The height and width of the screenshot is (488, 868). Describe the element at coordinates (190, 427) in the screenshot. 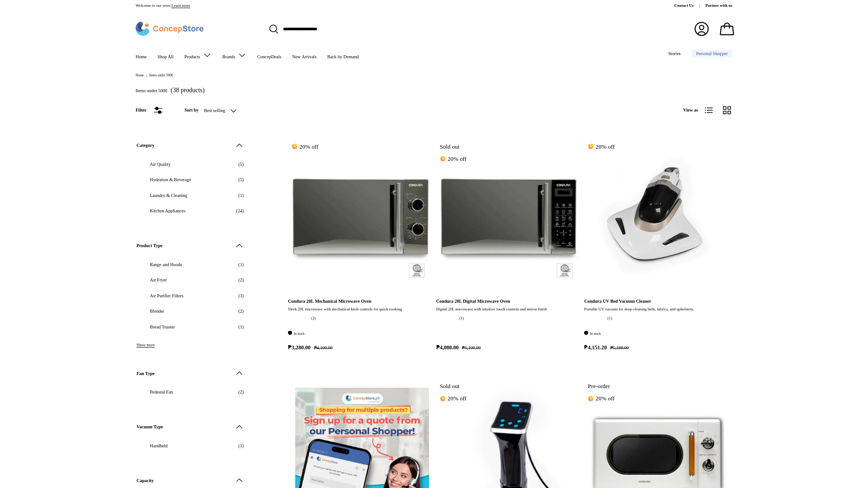

I see `summary: Vacuum Type` at that location.